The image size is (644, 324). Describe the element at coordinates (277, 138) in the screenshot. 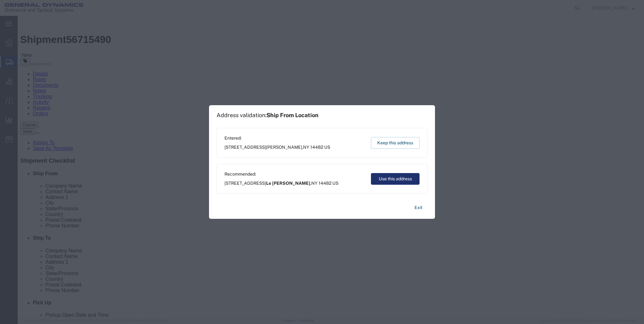

I see `span: Entered:` at that location.